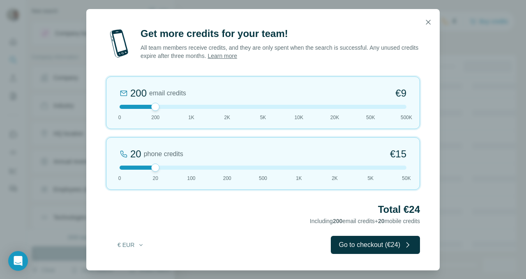  Describe the element at coordinates (119, 44) in the screenshot. I see `img: mobile-phone` at that location.